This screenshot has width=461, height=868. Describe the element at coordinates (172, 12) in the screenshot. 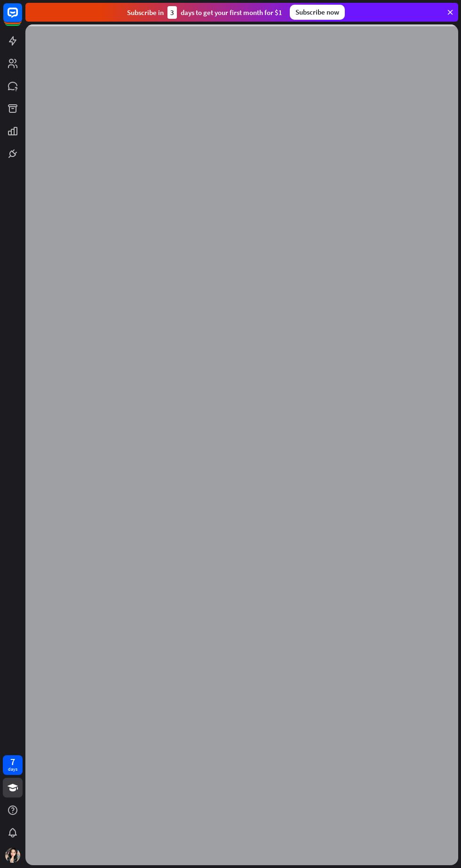

I see `div: 3` at that location.